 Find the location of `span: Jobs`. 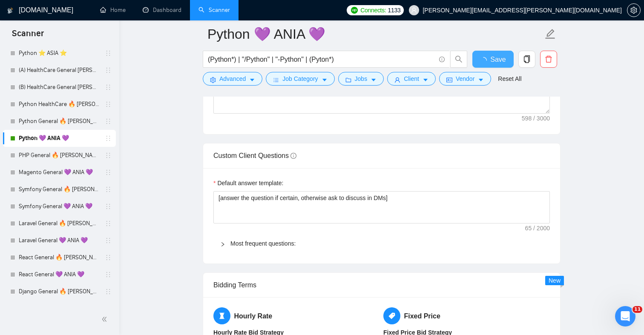

span: Jobs is located at coordinates (361, 79).